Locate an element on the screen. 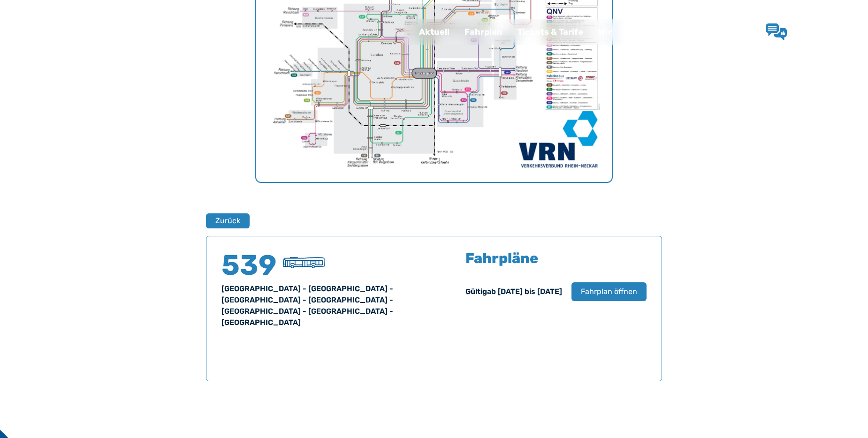  div: Arbeitsplätze is located at coordinates (655, 32).